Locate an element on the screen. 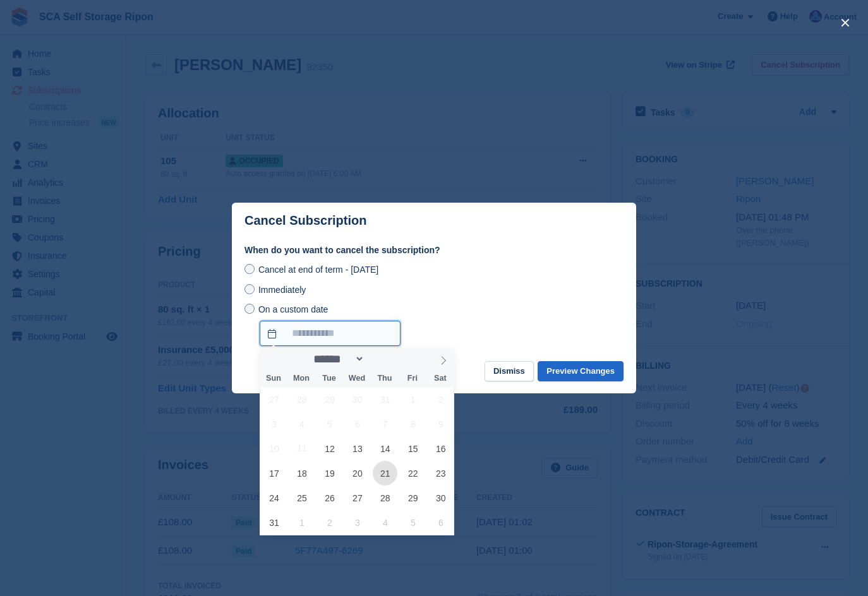  span: August 1, 2025 is located at coordinates (412, 399).